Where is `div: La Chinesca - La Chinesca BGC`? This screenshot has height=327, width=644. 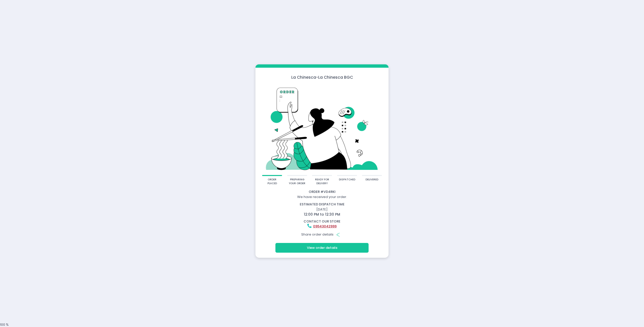 div: La Chinesca - La Chinesca BGC is located at coordinates (322, 77).